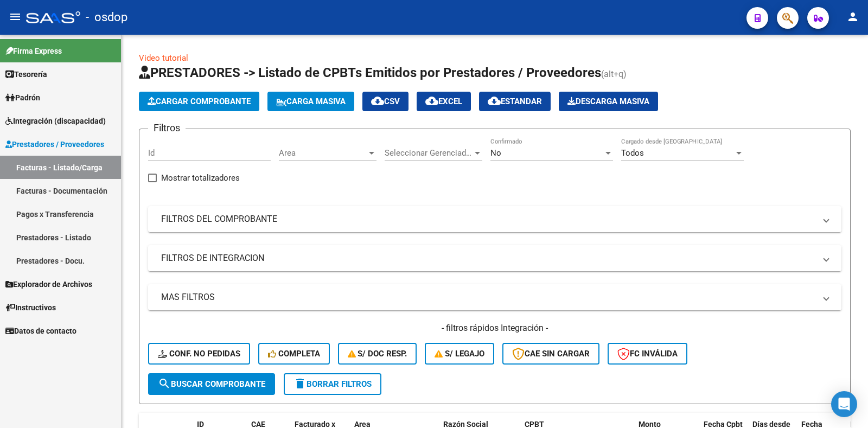 The width and height of the screenshot is (868, 428). What do you see at coordinates (488, 297) in the screenshot?
I see `mat-panel-title: MAS FILTROS` at bounding box center [488, 297].